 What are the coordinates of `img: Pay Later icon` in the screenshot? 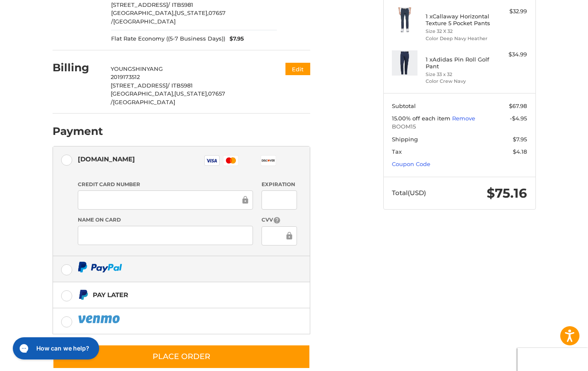 It's located at (83, 295).